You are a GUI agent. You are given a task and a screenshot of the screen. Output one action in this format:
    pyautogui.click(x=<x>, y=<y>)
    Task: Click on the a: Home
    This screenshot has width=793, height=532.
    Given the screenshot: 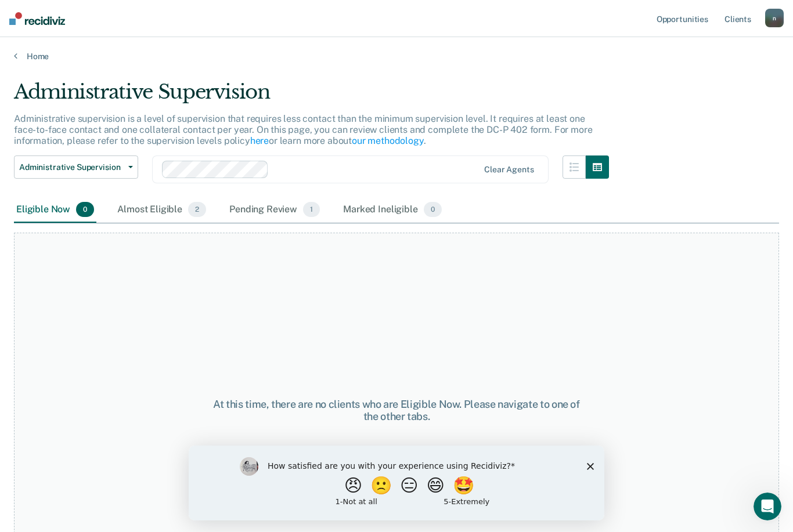 What is the action you would take?
    pyautogui.click(x=396, y=56)
    